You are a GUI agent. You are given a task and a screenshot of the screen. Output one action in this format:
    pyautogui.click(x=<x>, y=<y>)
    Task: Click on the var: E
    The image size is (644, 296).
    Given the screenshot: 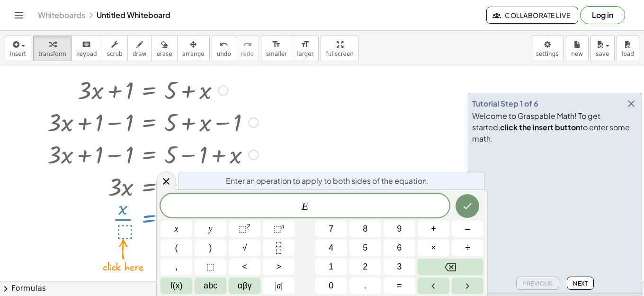 What is the action you would take?
    pyautogui.click(x=305, y=206)
    